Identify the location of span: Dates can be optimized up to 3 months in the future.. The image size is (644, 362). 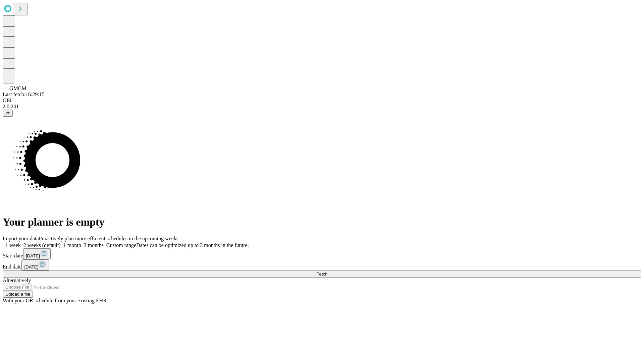
(192, 245).